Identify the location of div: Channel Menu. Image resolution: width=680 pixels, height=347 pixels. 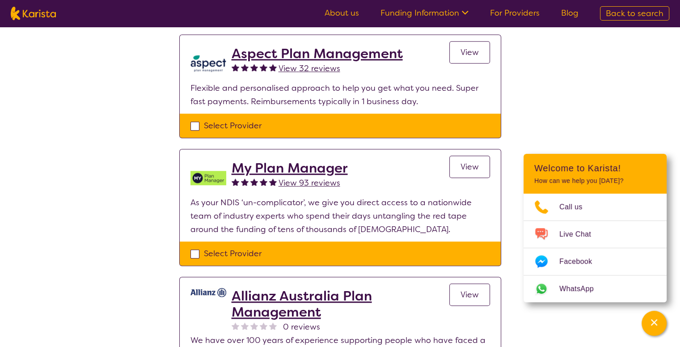
(595, 228).